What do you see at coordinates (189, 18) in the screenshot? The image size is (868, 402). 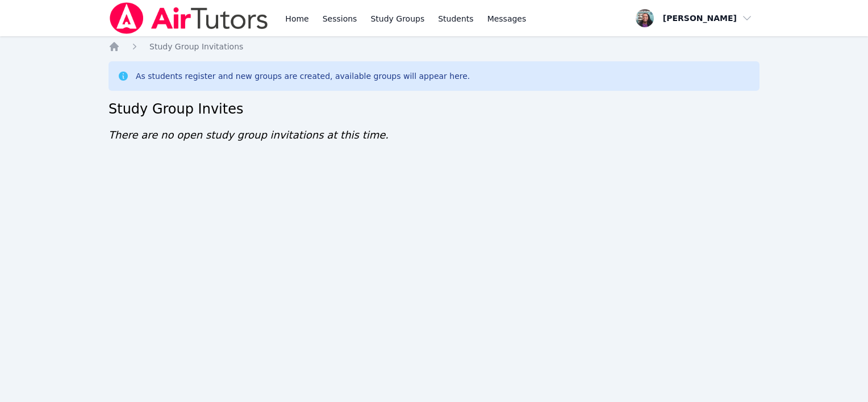 I see `img: Air Tutors` at bounding box center [189, 18].